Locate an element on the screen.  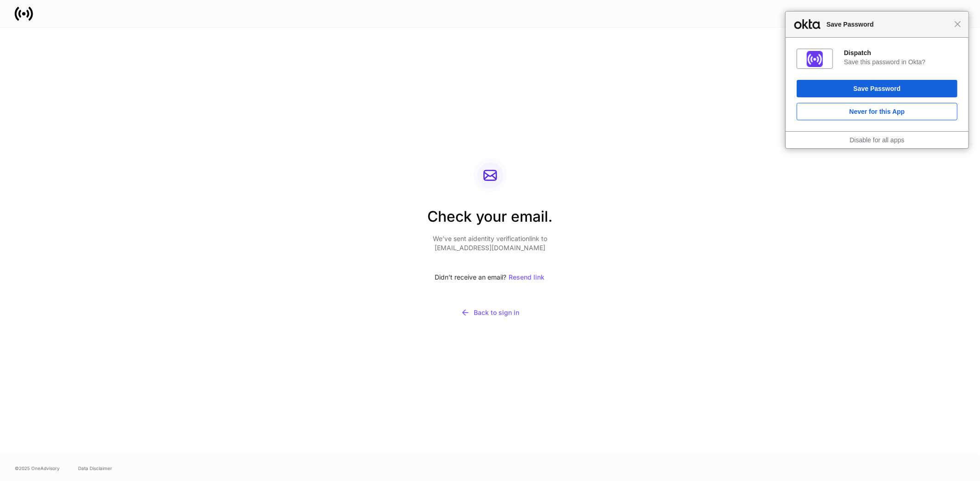
h2: Check your email. is located at coordinates (490, 220).